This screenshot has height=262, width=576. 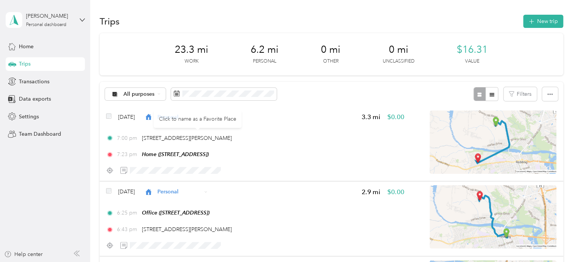 I want to click on p: Unclassified, so click(x=399, y=62).